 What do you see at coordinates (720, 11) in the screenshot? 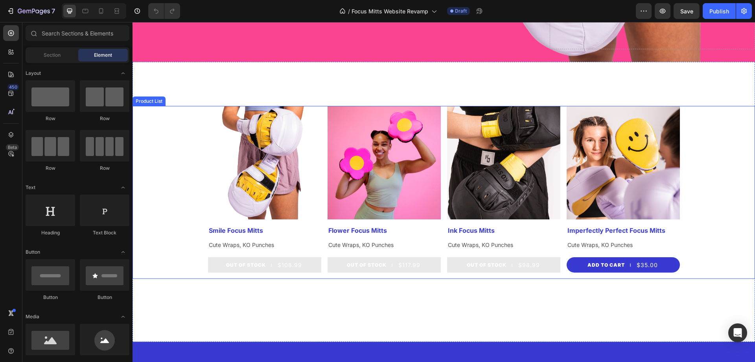
I see `div: Publish` at bounding box center [720, 11].